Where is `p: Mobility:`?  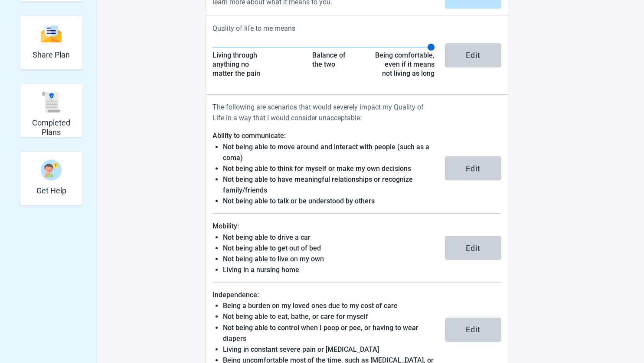 p: Mobility: is located at coordinates (324, 226).